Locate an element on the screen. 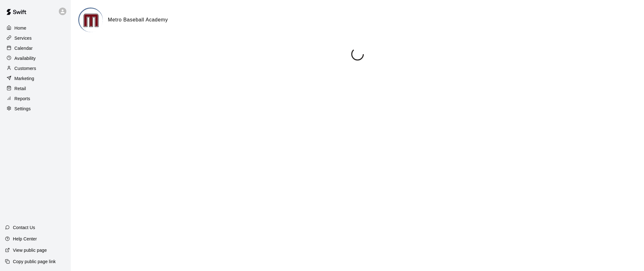 The height and width of the screenshot is (271, 644). div: Availability is located at coordinates (35, 58).